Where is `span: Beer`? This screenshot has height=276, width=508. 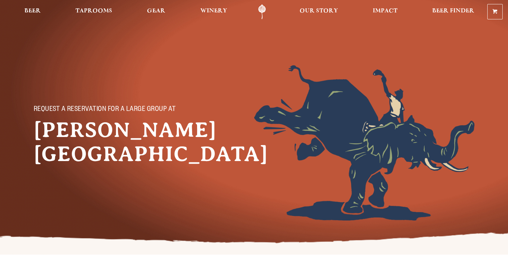 span: Beer is located at coordinates (32, 11).